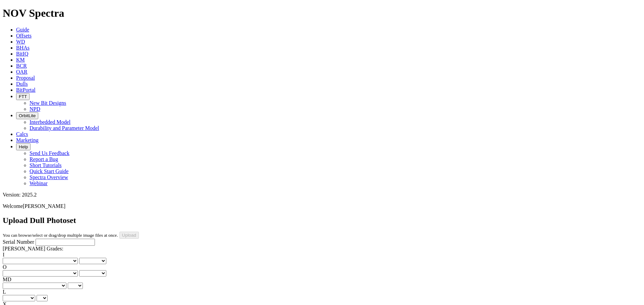 The width and height of the screenshot is (644, 305). Describe the element at coordinates (7, 279) in the screenshot. I see `label: MD` at that location.